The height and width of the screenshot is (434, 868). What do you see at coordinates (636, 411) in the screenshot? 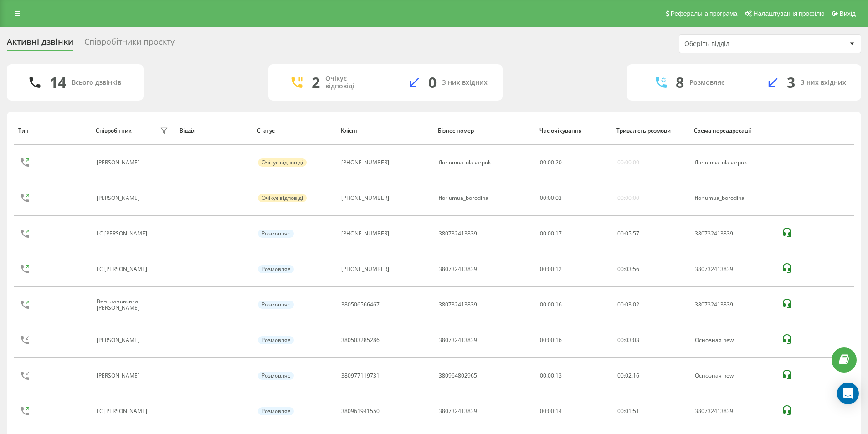
I see `span: 51` at bounding box center [636, 411].